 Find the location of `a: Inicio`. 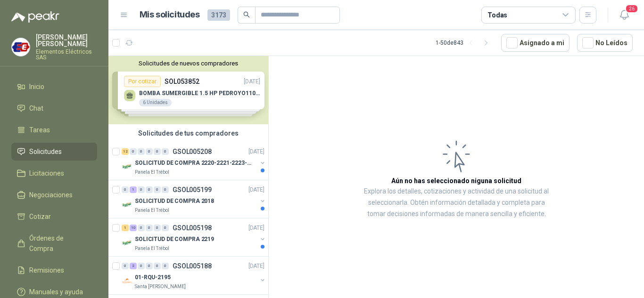

a: Inicio is located at coordinates (54, 87).